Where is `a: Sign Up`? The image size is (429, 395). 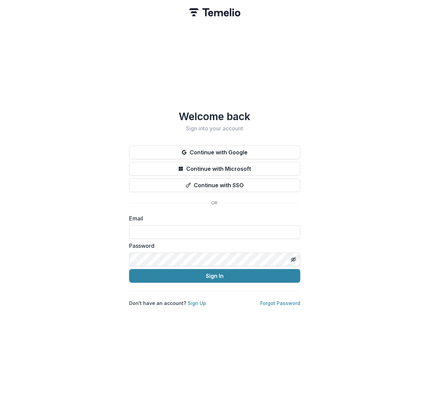
a: Sign Up is located at coordinates (197, 303).